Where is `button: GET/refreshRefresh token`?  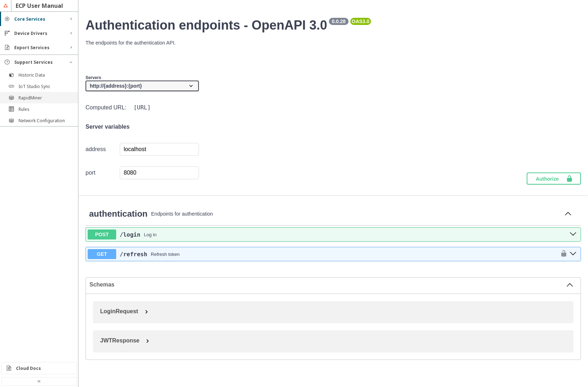 button: GET/refreshRefresh token is located at coordinates (322, 254).